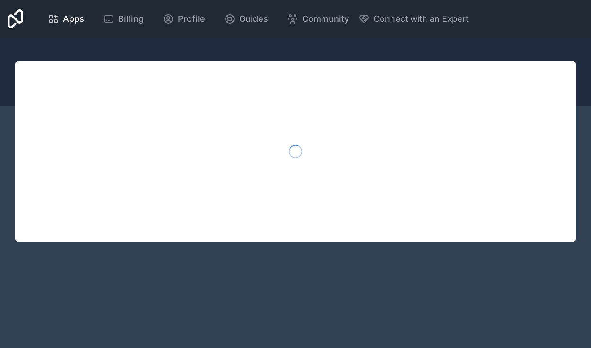  Describe the element at coordinates (66, 19) in the screenshot. I see `a: Apps` at that location.